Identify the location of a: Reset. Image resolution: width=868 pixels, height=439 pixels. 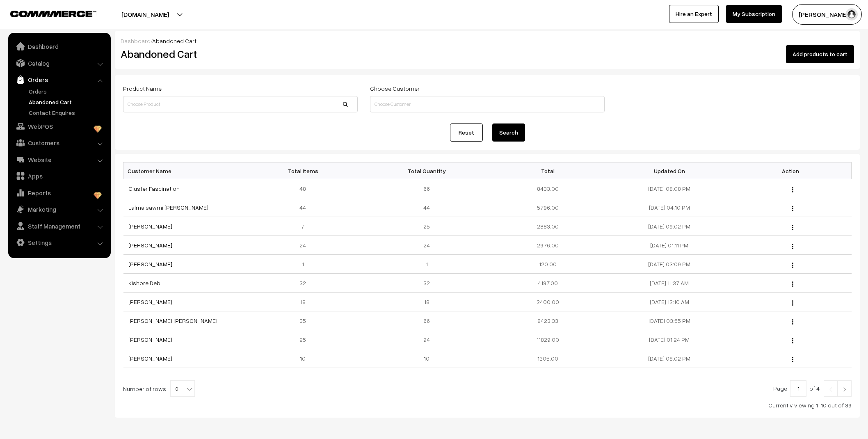
(466, 133).